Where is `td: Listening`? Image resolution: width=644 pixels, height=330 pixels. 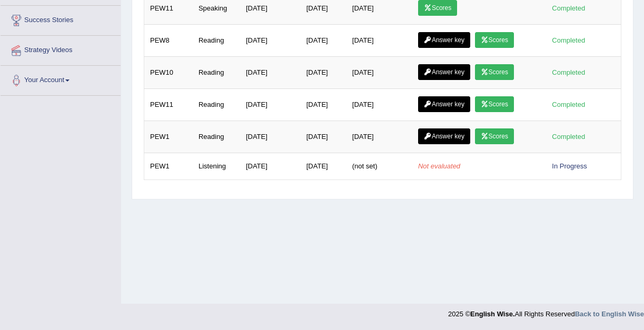 td: Listening is located at coordinates (216, 166).